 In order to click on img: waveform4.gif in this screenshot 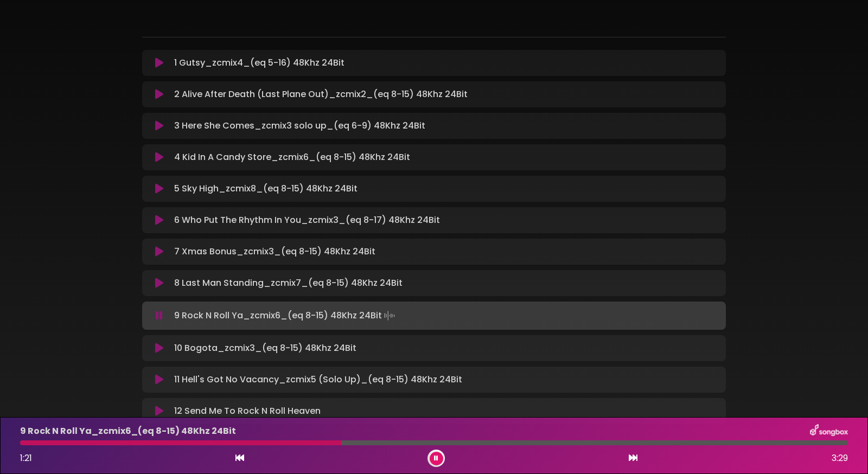, I will do `click(390, 316)`.